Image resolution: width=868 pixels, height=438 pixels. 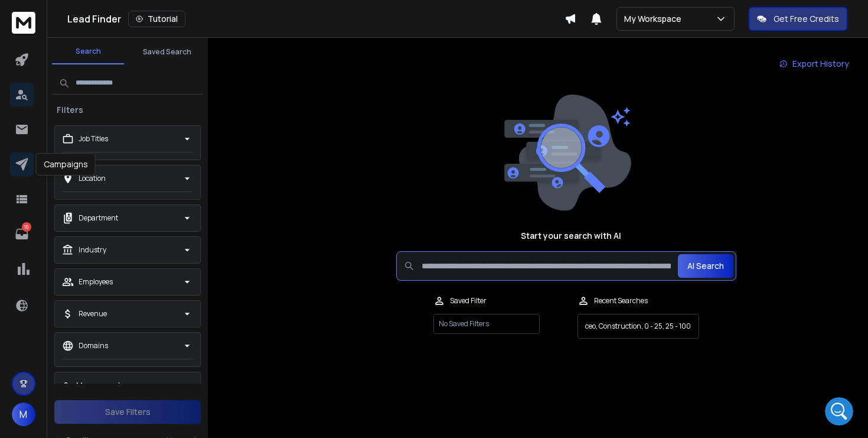 What do you see at coordinates (572, 236) in the screenshot?
I see `h1: Start your search with AI` at bounding box center [572, 236].